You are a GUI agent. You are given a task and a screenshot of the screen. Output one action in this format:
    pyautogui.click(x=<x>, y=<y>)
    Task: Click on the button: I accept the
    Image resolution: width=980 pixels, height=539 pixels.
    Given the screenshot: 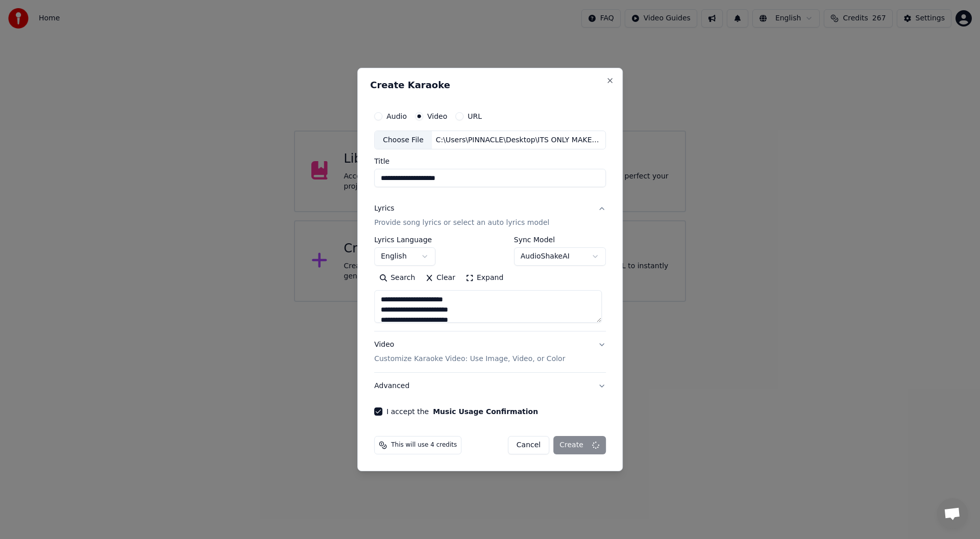 What is the action you would take?
    pyautogui.click(x=485, y=411)
    